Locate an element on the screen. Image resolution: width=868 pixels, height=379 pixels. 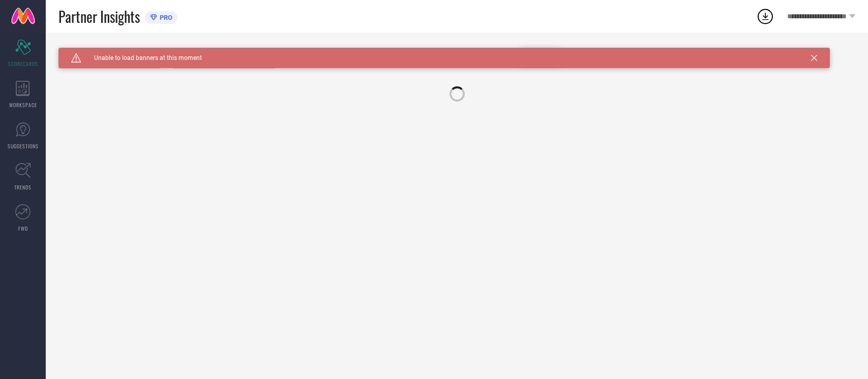
span: SCORECARDS is located at coordinates (23, 63).